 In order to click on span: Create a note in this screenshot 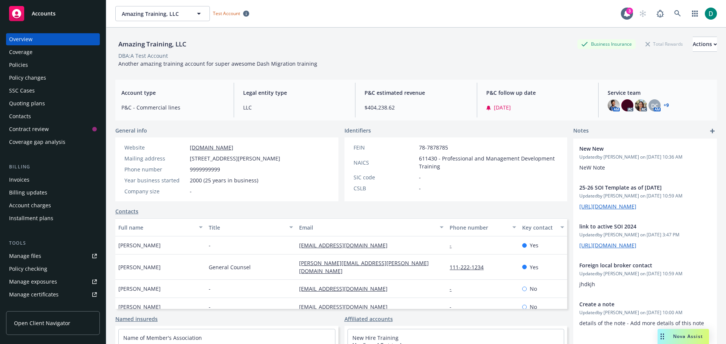, I will do `click(635, 304)`.